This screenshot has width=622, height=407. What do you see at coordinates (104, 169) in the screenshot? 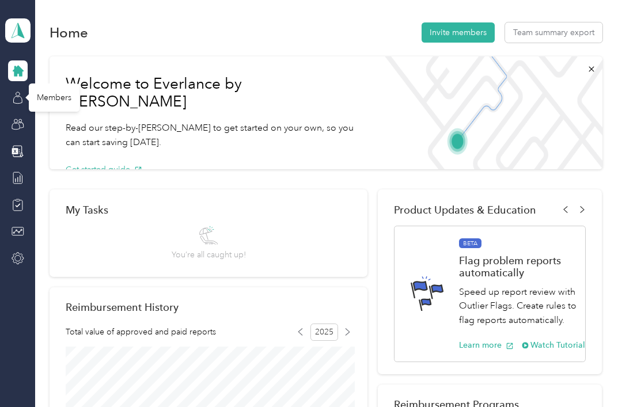
I see `button: Get started guide` at bounding box center [104, 169].